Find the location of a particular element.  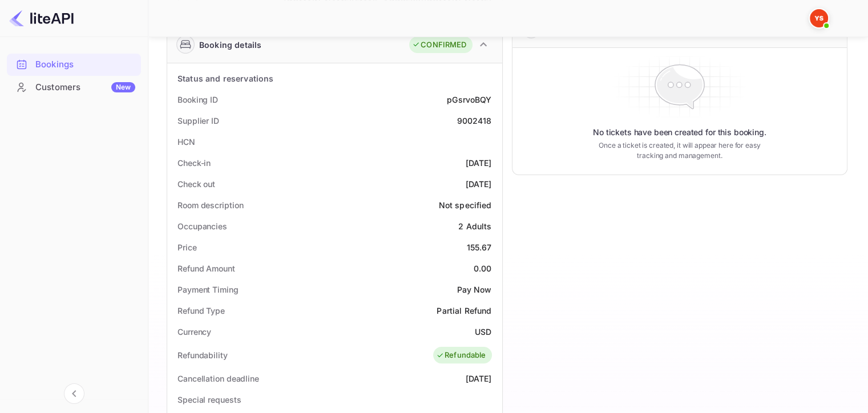

div: New is located at coordinates (123, 87).